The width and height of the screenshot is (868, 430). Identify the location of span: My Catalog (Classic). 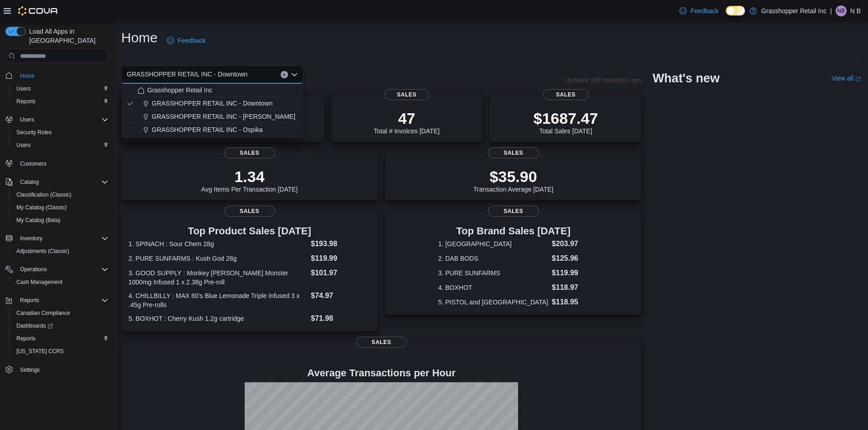
(60, 208).